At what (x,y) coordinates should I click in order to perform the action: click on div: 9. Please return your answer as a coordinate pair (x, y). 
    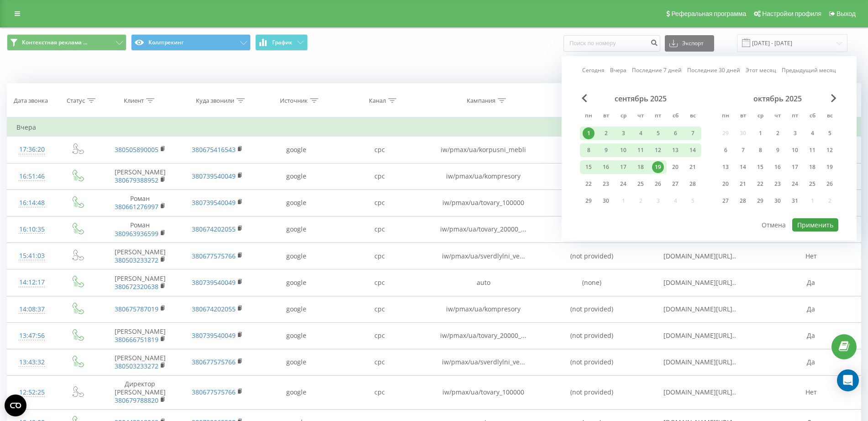
    Looking at the image, I should click on (778, 150).